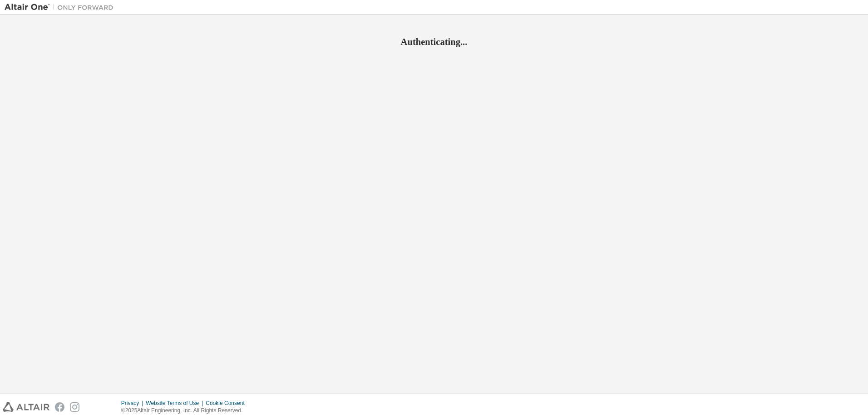 The width and height of the screenshot is (868, 420). Describe the element at coordinates (176, 403) in the screenshot. I see `div: Website Terms of Use` at that location.